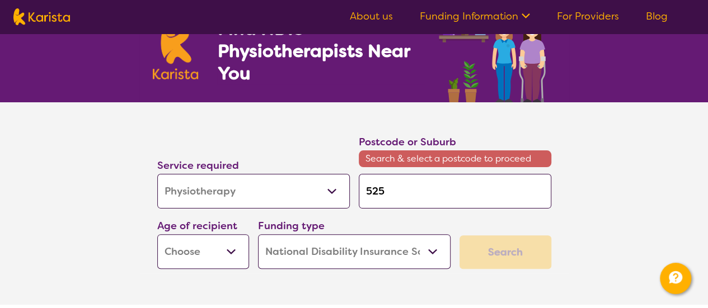  I want to click on a: Funding Information, so click(475, 16).